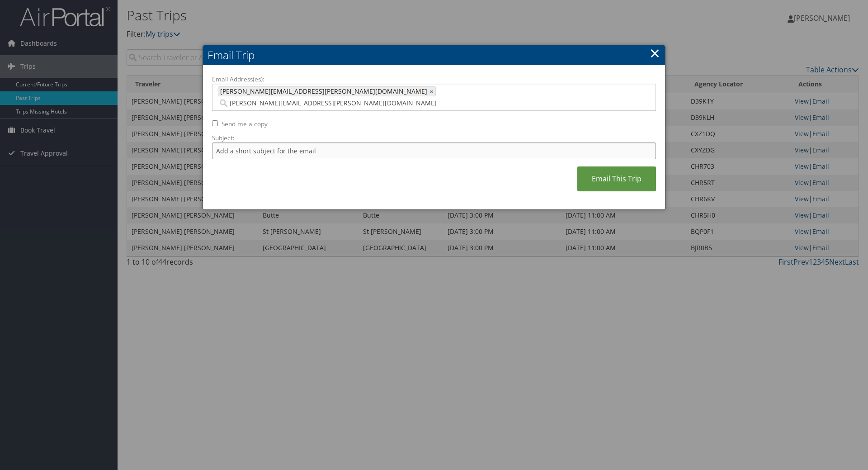  What do you see at coordinates (391, 103) in the screenshot?
I see `input: Email address (Separate multiple email addresses with commas)` at bounding box center [391, 103].